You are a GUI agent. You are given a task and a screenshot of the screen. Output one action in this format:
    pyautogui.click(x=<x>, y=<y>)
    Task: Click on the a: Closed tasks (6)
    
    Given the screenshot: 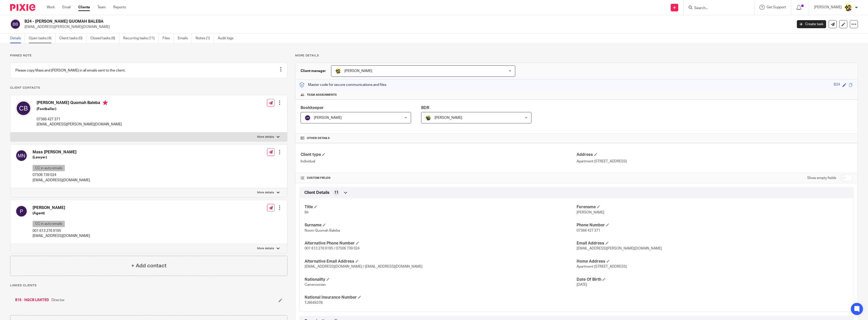 What is the action you would take?
    pyautogui.click(x=104, y=38)
    